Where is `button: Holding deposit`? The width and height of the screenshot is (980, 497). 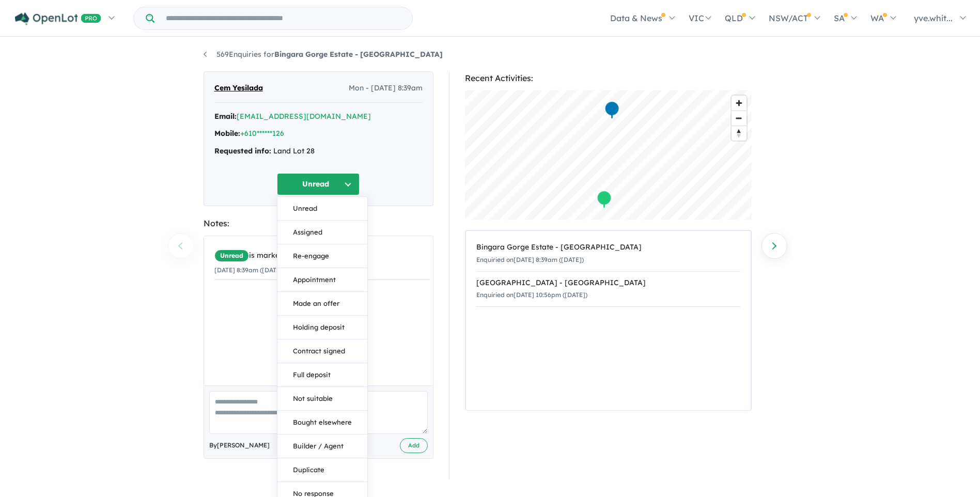
button: Holding deposit is located at coordinates (323, 328).